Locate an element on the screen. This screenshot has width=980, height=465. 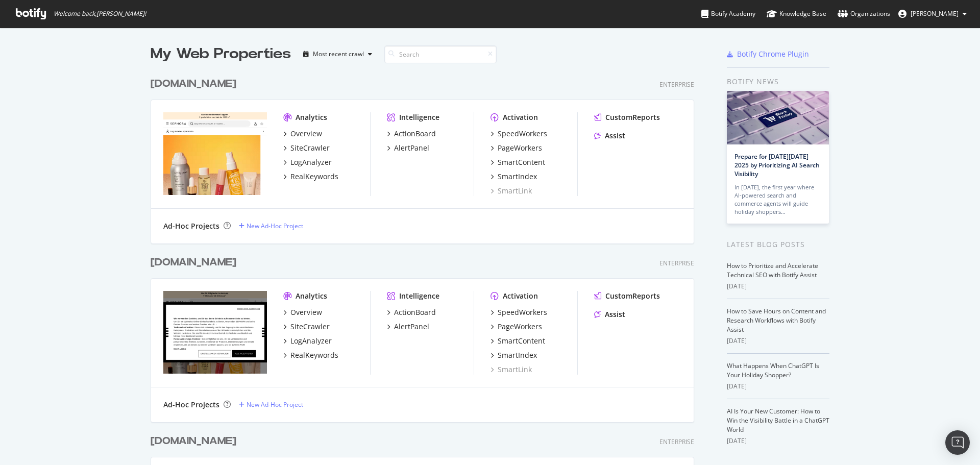
div: Organizations is located at coordinates (864, 14).